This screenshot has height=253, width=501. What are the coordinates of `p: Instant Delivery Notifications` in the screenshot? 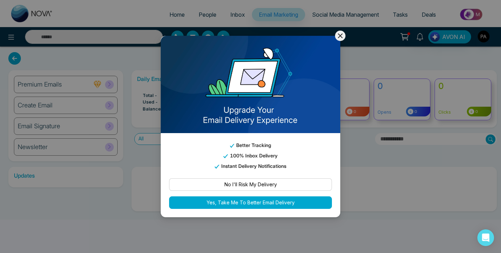 It's located at (251, 166).